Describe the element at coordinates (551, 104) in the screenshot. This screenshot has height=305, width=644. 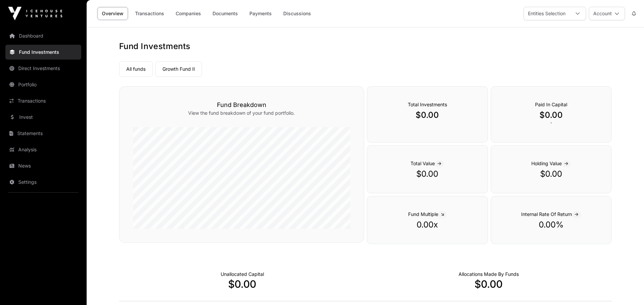
I see `span: Paid In Capital` at that location.